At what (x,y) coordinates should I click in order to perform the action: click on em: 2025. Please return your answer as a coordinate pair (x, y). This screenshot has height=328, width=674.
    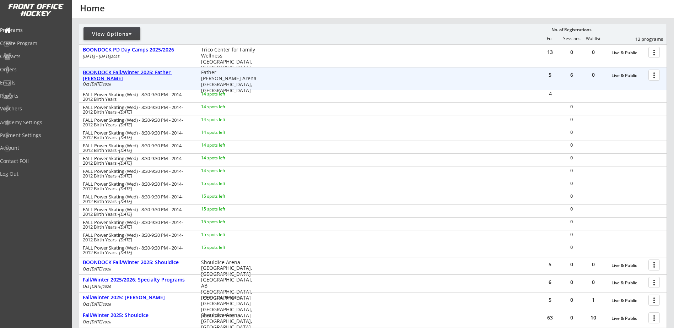
    Looking at the image, I should click on (115, 56).